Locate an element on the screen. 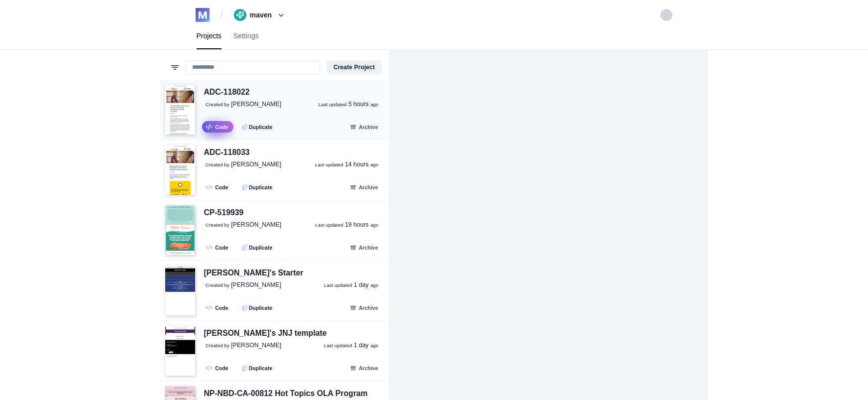  img: logo is located at coordinates (202, 15).